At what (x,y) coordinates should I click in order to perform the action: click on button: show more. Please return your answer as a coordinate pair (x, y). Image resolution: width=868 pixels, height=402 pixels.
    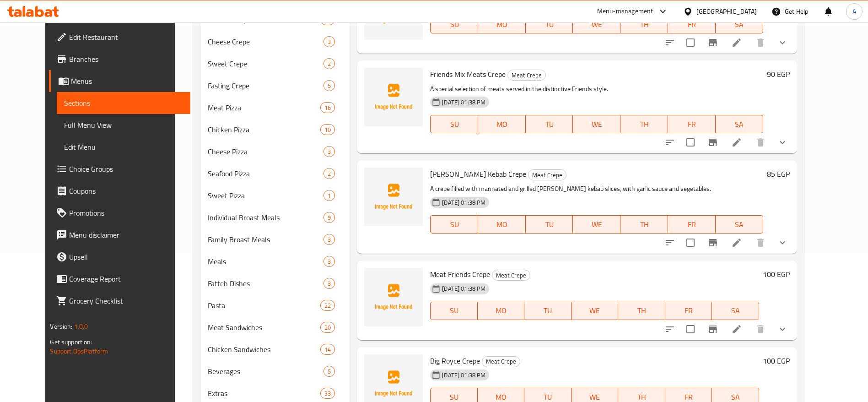
    Looking at the image, I should click on (783, 329).